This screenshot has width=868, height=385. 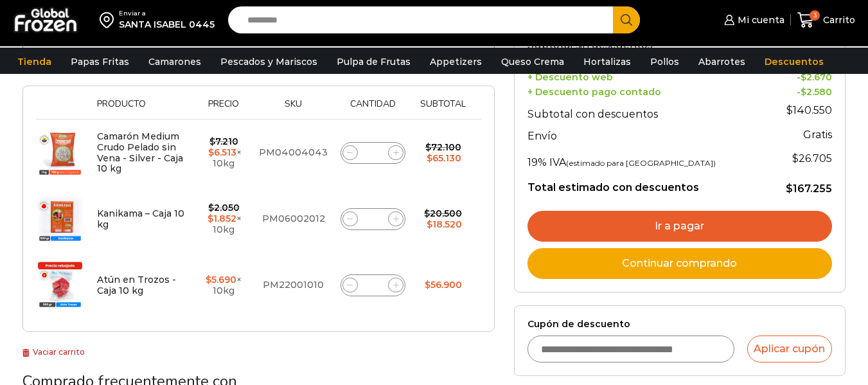 I want to click on th: Subtotal con descuentos, so click(x=646, y=110).